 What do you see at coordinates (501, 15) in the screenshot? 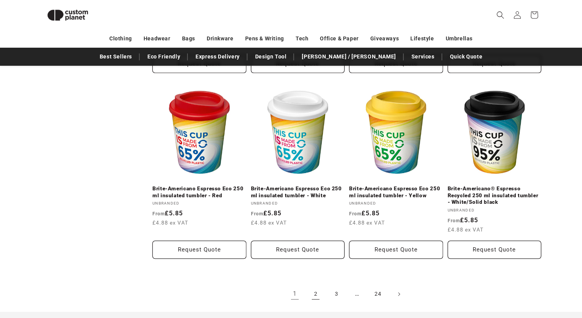
I see `summary: Search` at bounding box center [501, 15].